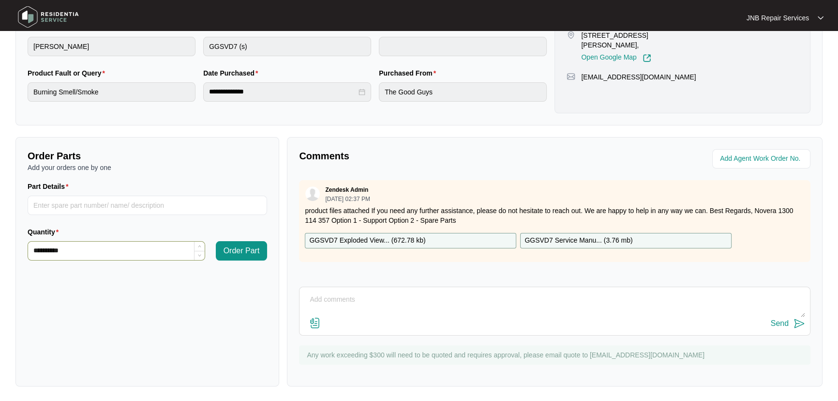  Describe the element at coordinates (68, 73) in the screenshot. I see `label: Product Fault or Query` at that location.